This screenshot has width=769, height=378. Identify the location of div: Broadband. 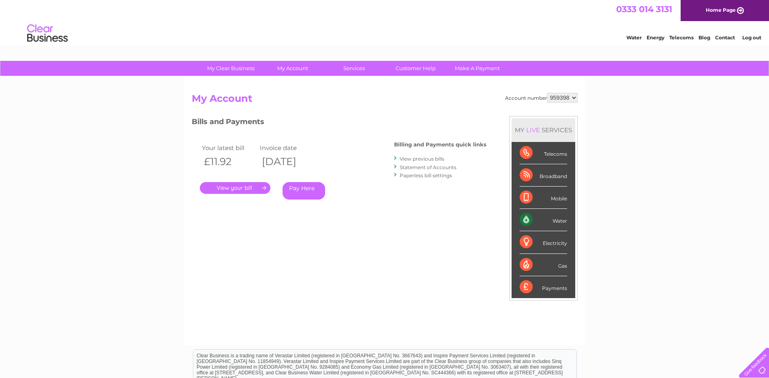
(543, 175).